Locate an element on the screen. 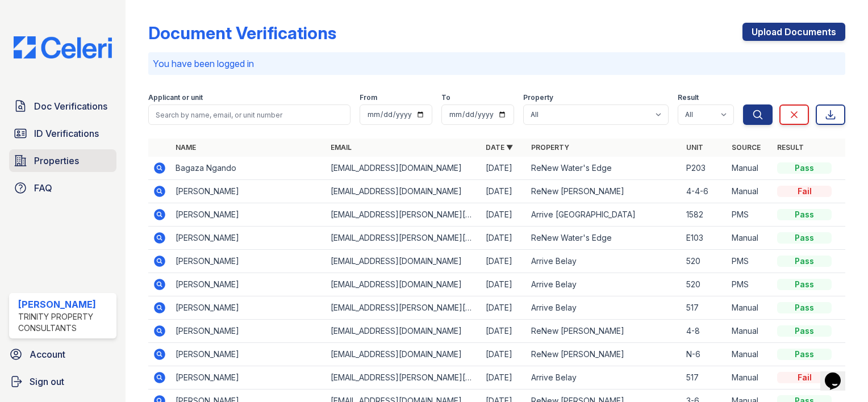  span: FAQ is located at coordinates (43, 188).